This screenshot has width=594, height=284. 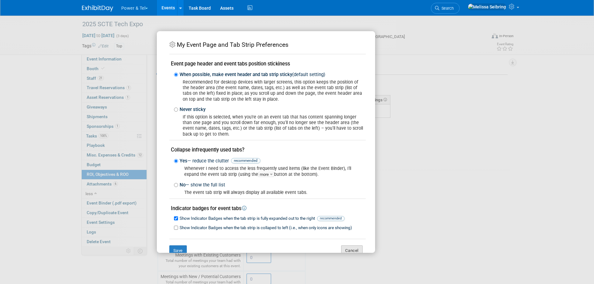 What do you see at coordinates (309, 75) in the screenshot?
I see `span: (default setting)` at bounding box center [309, 75].